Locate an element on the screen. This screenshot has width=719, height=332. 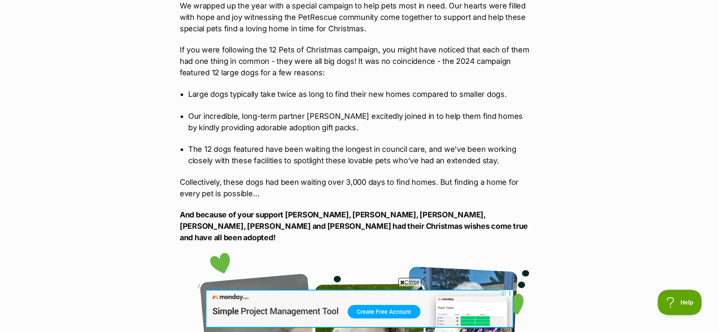
p: The 12 dogs featured have been waiting the longest in council care, and we’ve been working closel... is located at coordinates (359, 155).